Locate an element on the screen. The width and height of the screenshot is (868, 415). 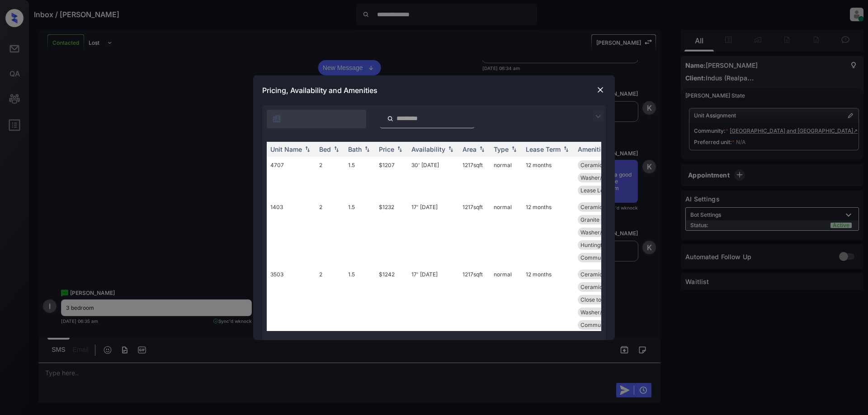
span: Ceramic Tile Ba... is located at coordinates (603, 274).